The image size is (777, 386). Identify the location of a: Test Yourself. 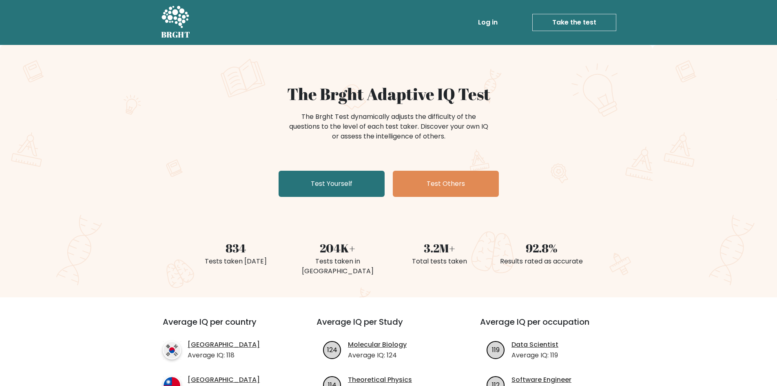
(332, 184).